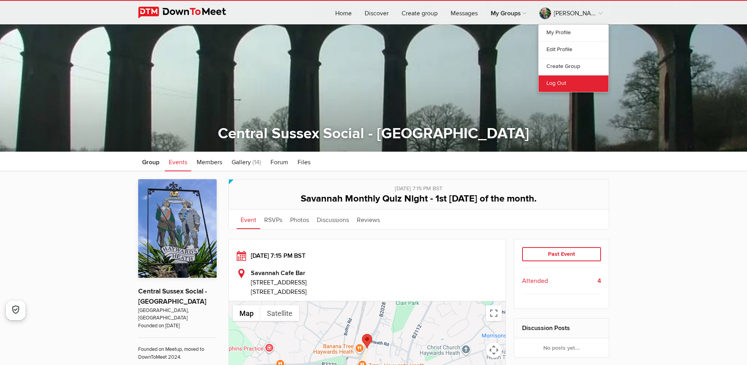 This screenshot has width=747, height=365. Describe the element at coordinates (573, 33) in the screenshot. I see `a: My Profile` at that location.